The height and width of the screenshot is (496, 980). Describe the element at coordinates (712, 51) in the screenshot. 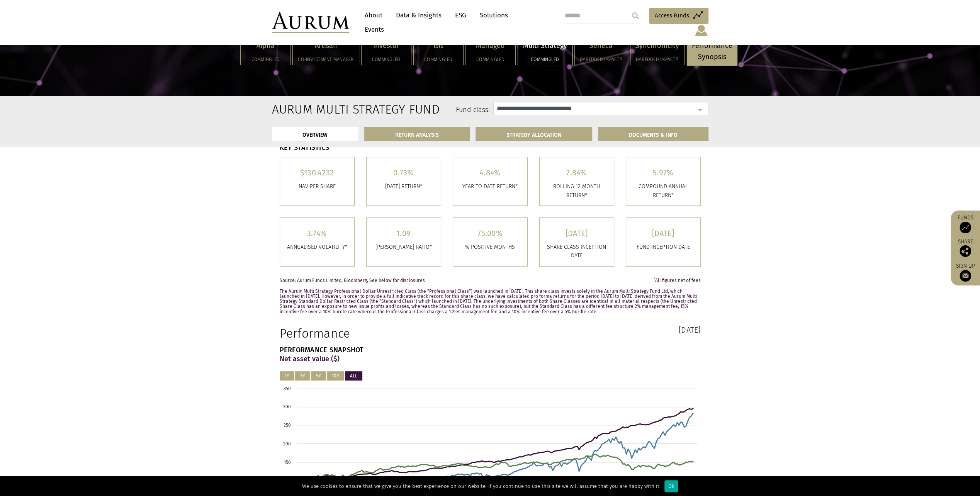

I see `p: Performance Synopsis` at that location.